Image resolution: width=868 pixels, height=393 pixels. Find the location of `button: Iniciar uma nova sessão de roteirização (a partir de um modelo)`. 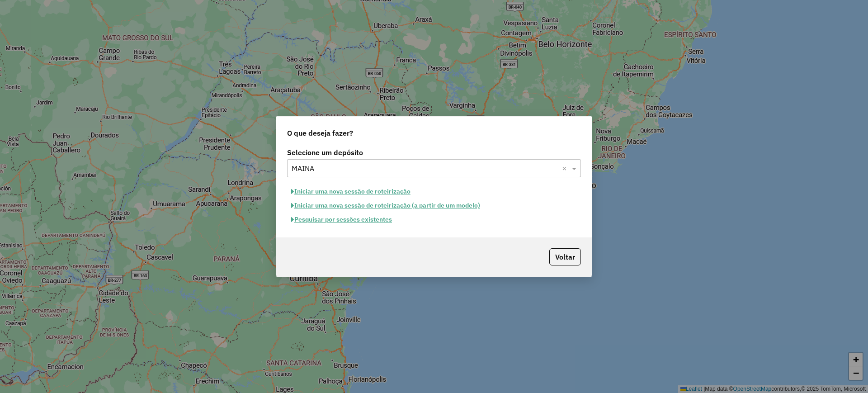

button: Iniciar uma nova sessão de roteirização (a partir de um modelo) is located at coordinates (385, 206).